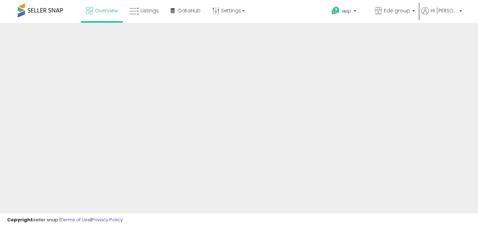 Image resolution: width=478 pixels, height=227 pixels. I want to click on span: Overview, so click(106, 11).